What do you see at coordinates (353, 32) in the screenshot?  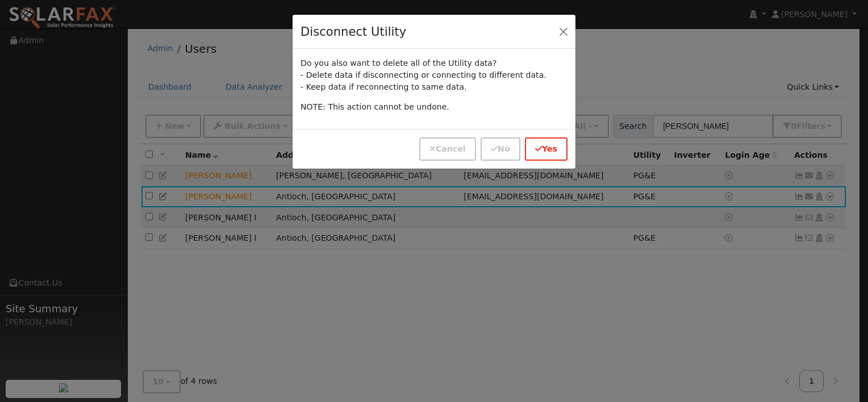 I see `h4: Disconnect Utility` at bounding box center [353, 32].